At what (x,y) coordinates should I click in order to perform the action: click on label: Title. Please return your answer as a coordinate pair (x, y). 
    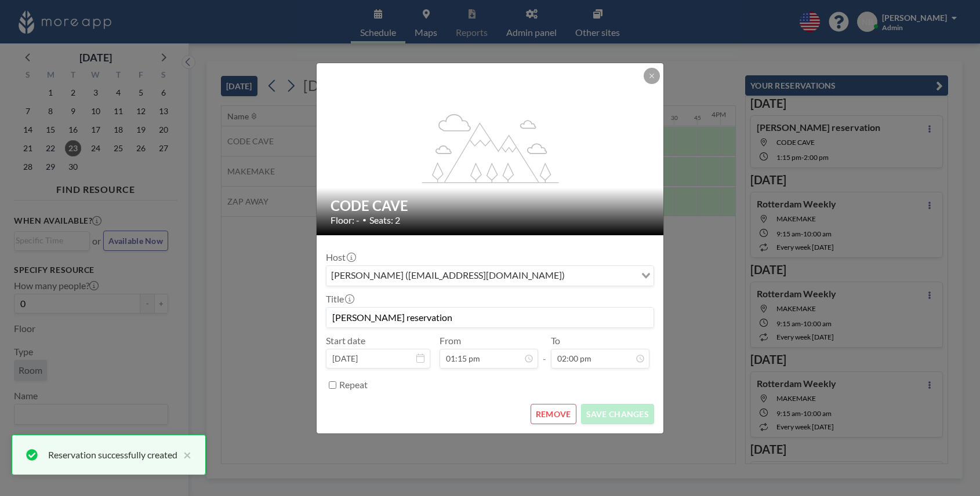
    Looking at the image, I should click on (339, 299).